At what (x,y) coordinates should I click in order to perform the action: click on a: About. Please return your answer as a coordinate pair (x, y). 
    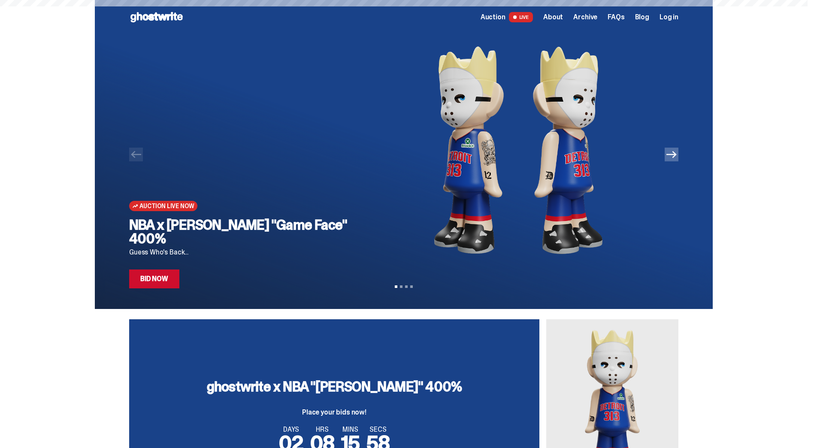
    Looking at the image, I should click on (553, 17).